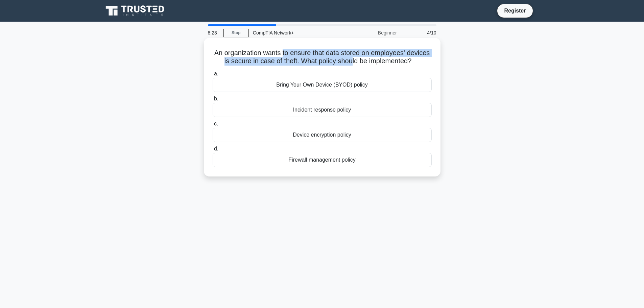 The width and height of the screenshot is (644, 308). What do you see at coordinates (322, 85) in the screenshot?
I see `div: Bring Your Own Device (BYOD) policy` at bounding box center [322, 85].